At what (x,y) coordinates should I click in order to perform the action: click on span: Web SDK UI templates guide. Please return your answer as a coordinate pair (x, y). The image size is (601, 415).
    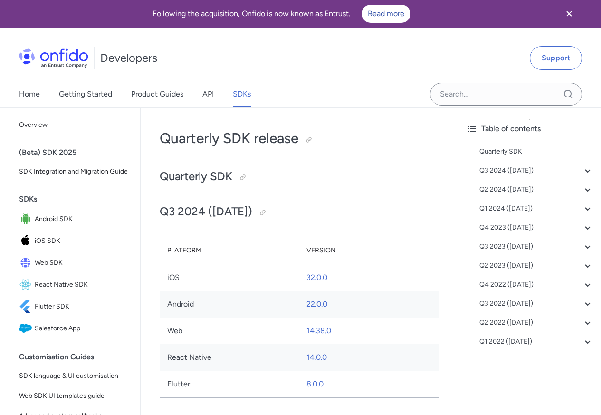
    Looking at the image, I should click on (74, 396).